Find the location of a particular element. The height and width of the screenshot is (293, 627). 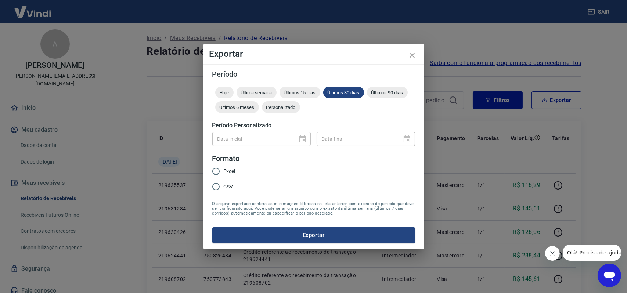

h5: Período is located at coordinates (313, 74).